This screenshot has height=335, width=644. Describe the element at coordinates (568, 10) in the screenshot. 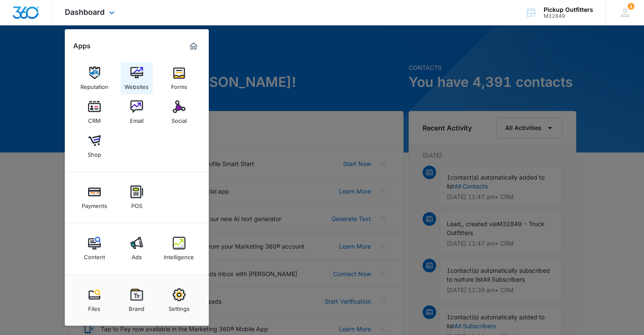

I see `div: account name` at that location.